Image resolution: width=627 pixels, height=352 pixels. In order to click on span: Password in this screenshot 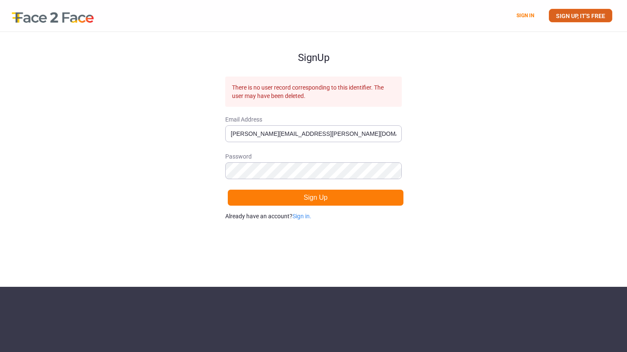, I will do `click(313, 156)`.